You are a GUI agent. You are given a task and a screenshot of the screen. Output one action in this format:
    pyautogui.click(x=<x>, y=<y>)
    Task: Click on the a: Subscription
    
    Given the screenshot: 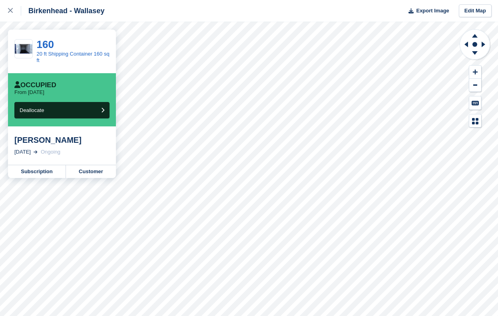 What is the action you would take?
    pyautogui.click(x=37, y=172)
    